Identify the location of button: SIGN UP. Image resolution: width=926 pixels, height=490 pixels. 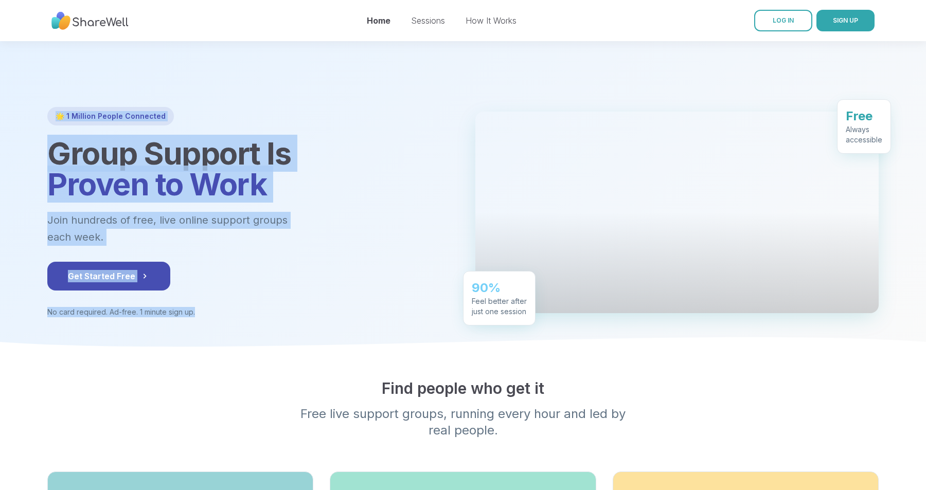
(846, 21).